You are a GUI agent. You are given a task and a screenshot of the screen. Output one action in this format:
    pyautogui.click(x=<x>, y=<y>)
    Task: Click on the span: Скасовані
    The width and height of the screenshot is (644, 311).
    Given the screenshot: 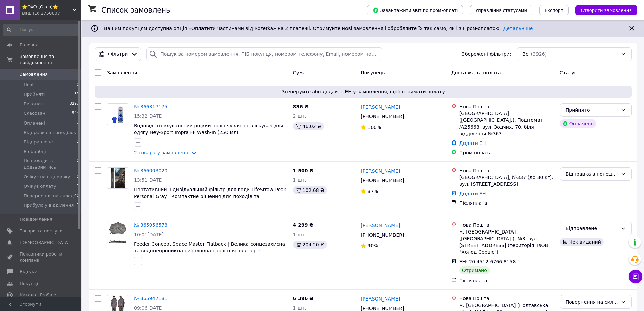 What is the action you would take?
    pyautogui.click(x=35, y=114)
    